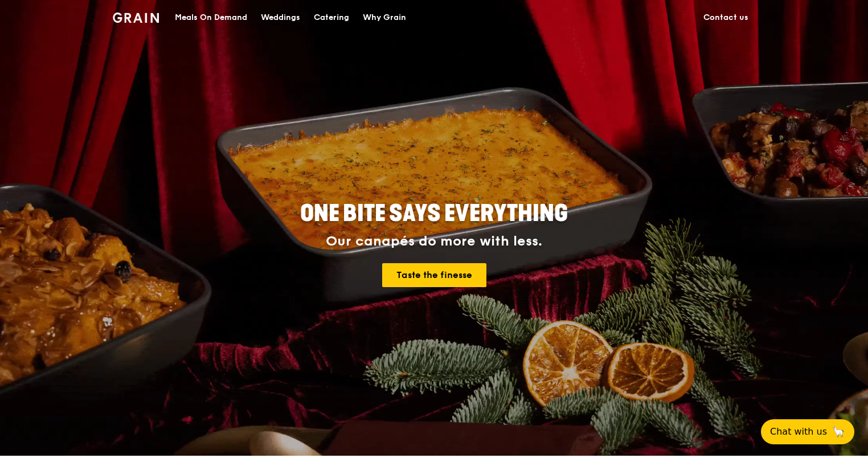 The width and height of the screenshot is (868, 458). Describe the element at coordinates (384, 18) in the screenshot. I see `div: Why Grain` at that location.